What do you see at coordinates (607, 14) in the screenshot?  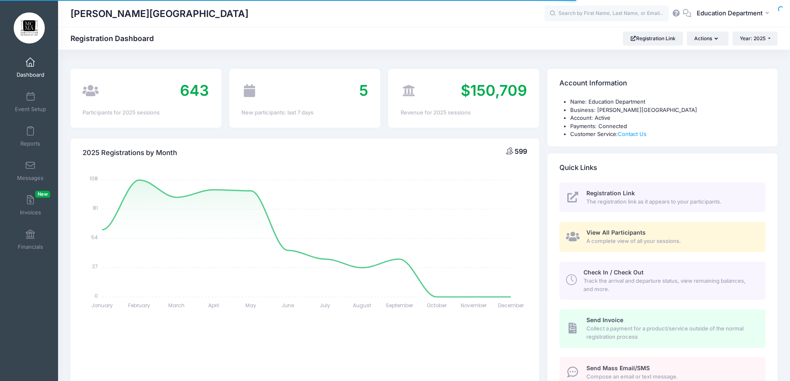 I see `input: Search by First Name, Last Name, or Email...` at bounding box center [607, 14].